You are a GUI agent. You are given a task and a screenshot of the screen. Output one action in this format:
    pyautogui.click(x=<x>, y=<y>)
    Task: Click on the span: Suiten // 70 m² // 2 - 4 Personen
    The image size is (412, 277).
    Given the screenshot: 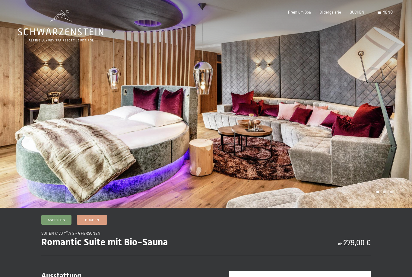 What is the action you would take?
    pyautogui.click(x=71, y=233)
    